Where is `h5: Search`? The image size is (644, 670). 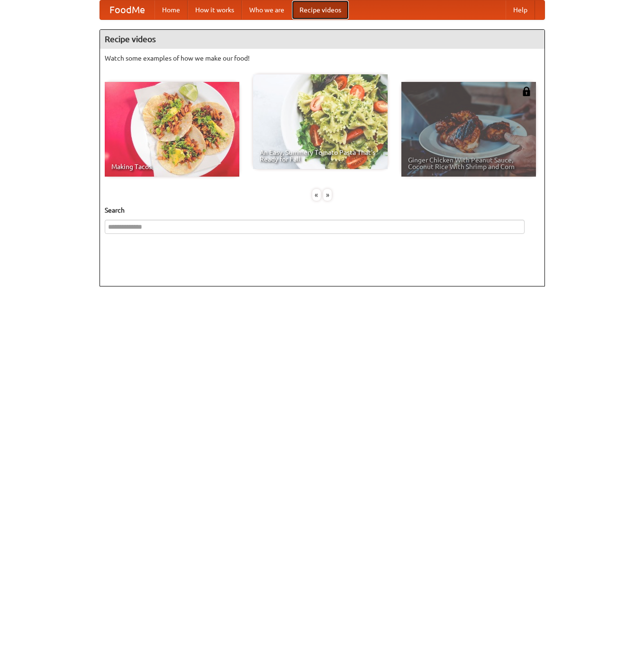
h5: Search is located at coordinates (322, 210).